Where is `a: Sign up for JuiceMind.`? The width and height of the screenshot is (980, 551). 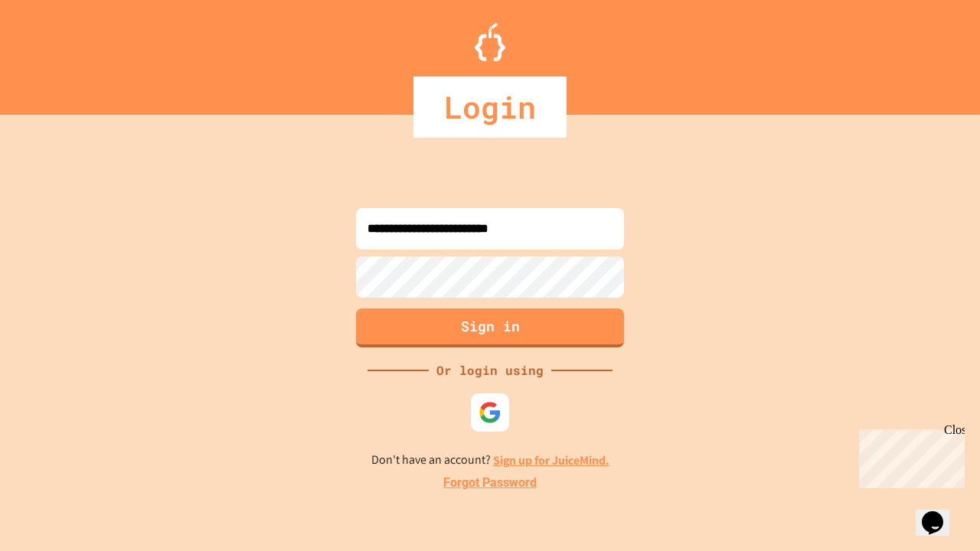 a: Sign up for JuiceMind. is located at coordinates (551, 460).